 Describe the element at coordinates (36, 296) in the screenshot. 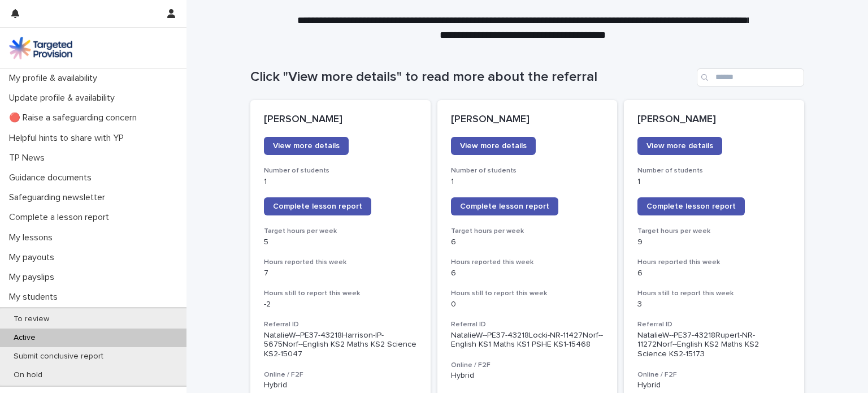

I see `p: My students` at that location.